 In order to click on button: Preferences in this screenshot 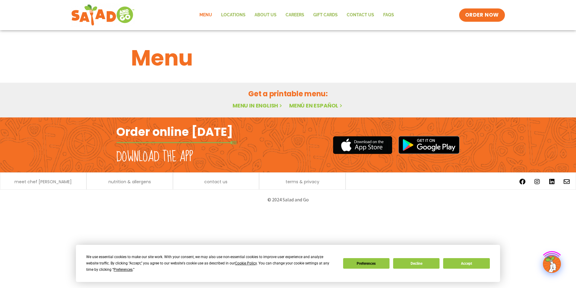, I will do `click(367, 263)`.